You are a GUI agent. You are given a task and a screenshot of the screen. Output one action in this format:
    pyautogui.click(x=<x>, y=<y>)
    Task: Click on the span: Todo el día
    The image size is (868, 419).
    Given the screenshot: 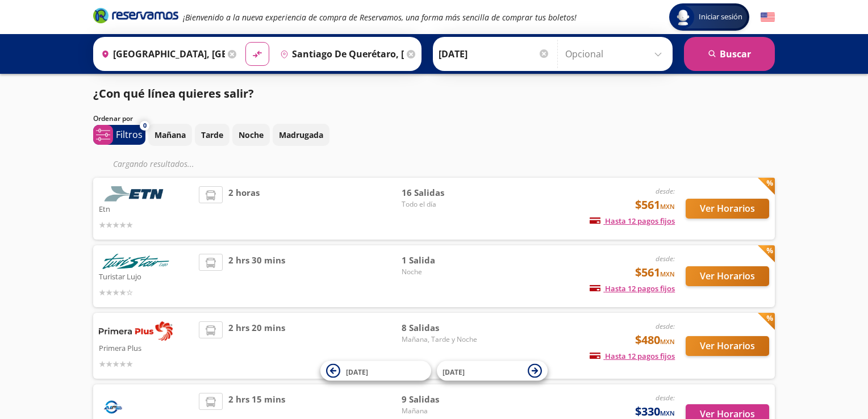 What is the action you would take?
    pyautogui.click(x=441, y=204)
    